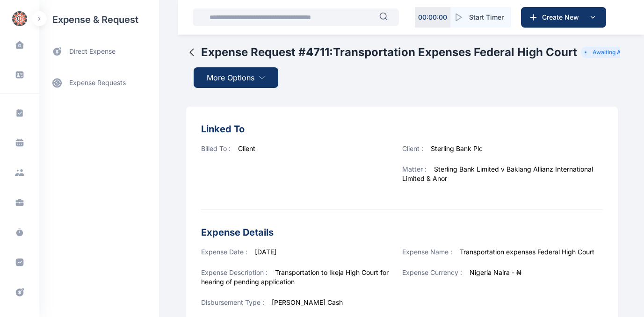 Image resolution: width=644 pixels, height=317 pixels. I want to click on span: Transportation to Ikeja High Court for hearing of pending application, so click(294, 277).